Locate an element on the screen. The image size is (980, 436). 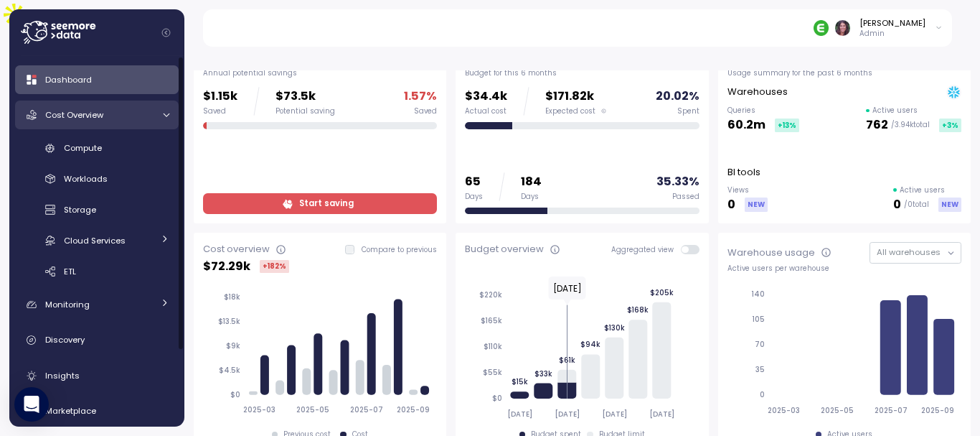
p: Queries is located at coordinates (763, 110).